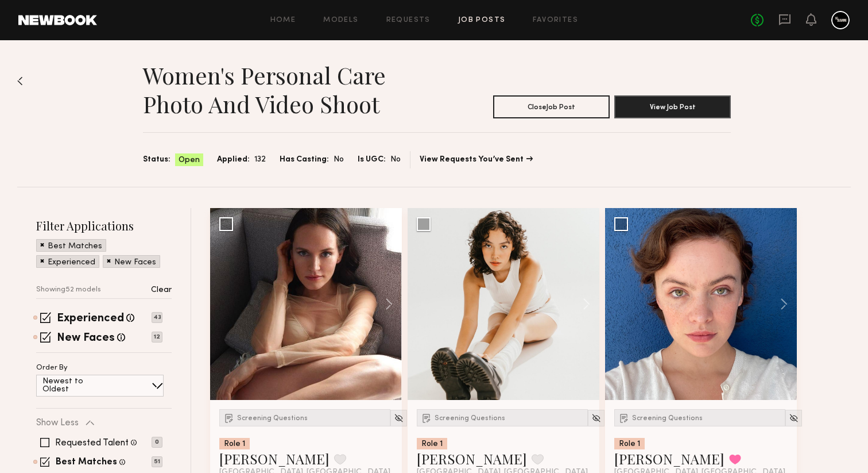  I want to click on label: Experienced, so click(90, 319).